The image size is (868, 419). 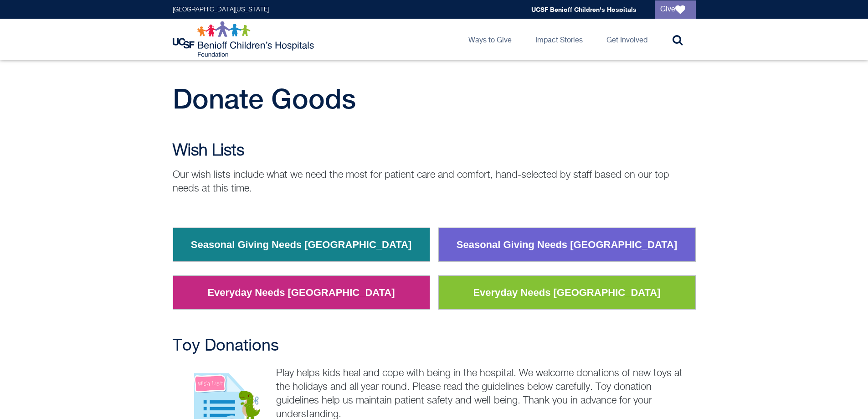 What do you see at coordinates (489, 39) in the screenshot?
I see `a: Ways to Give` at bounding box center [489, 39].